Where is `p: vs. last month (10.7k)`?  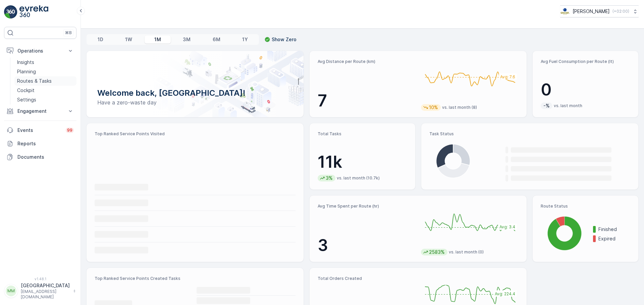 p: vs. last month (10.7k) is located at coordinates (358, 178).